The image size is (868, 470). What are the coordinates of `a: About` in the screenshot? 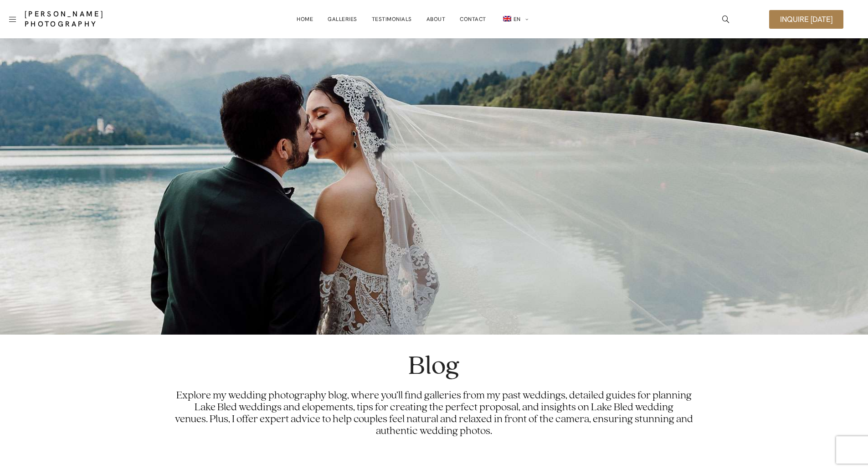 It's located at (436, 19).